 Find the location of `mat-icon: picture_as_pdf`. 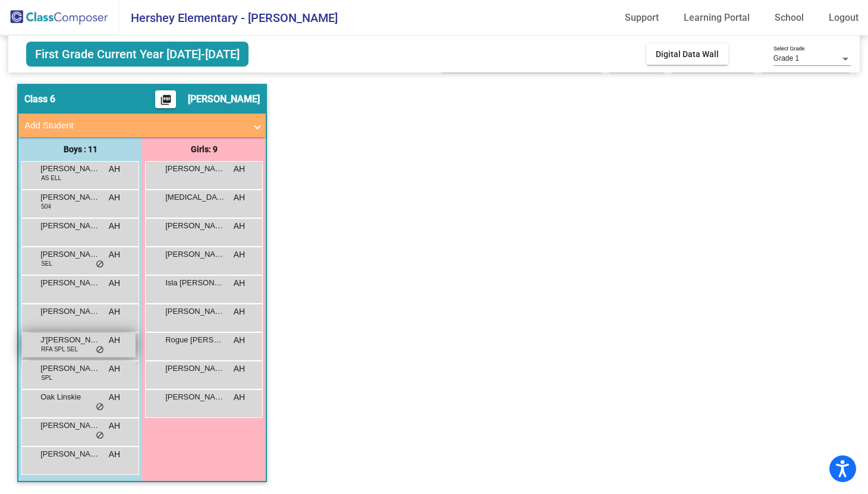

mat-icon: picture_as_pdf is located at coordinates (166, 102).